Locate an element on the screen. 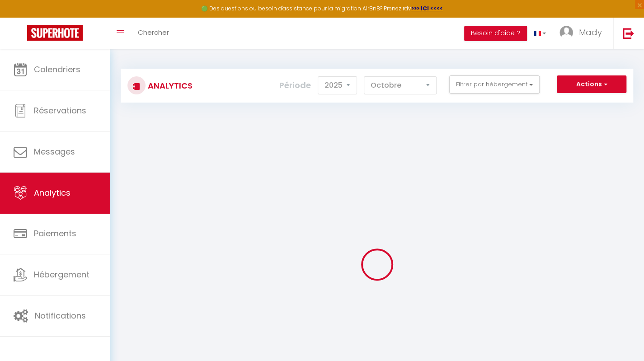 This screenshot has height=361, width=644. img: logout is located at coordinates (628, 33).